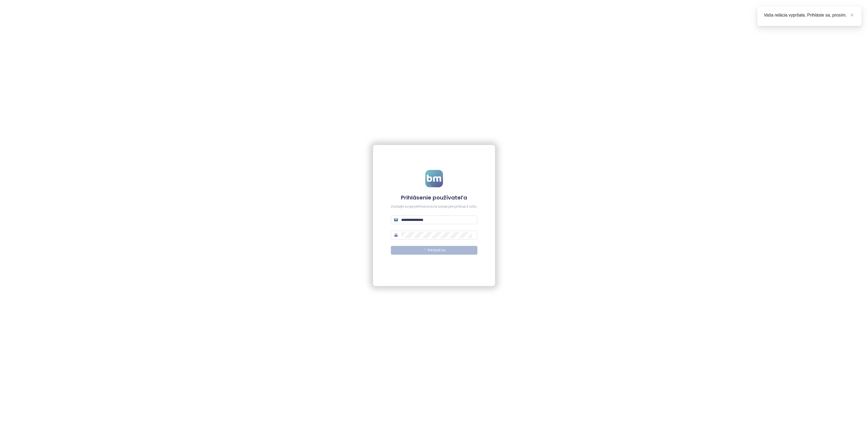 The height and width of the screenshot is (431, 868). I want to click on span: Prihlásiť sa, so click(437, 250).